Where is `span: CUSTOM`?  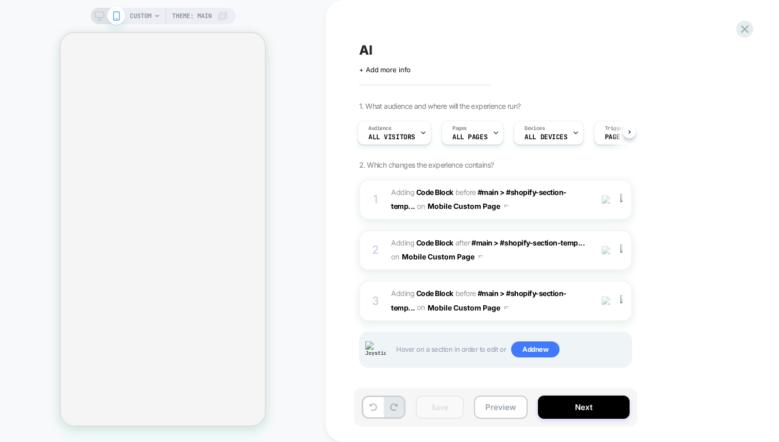
span: CUSTOM is located at coordinates (141, 16).